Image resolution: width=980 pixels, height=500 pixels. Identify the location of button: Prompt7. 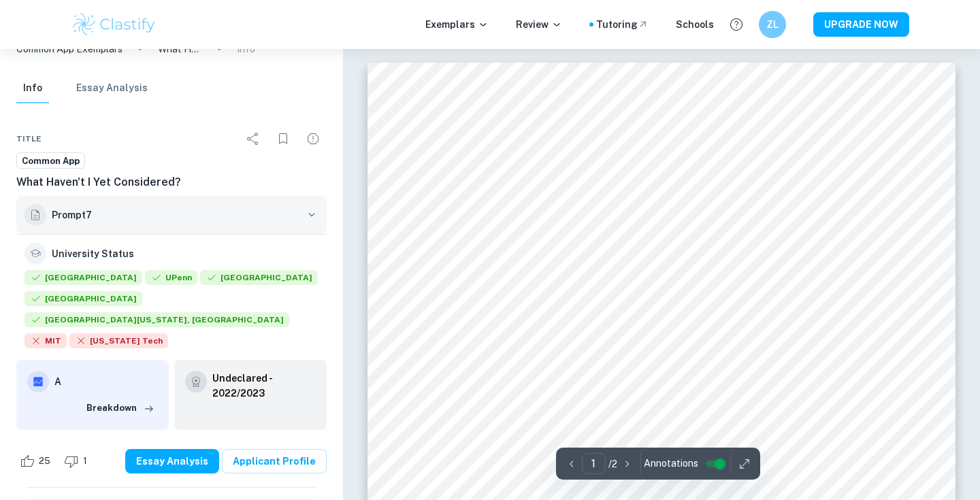
(172, 215).